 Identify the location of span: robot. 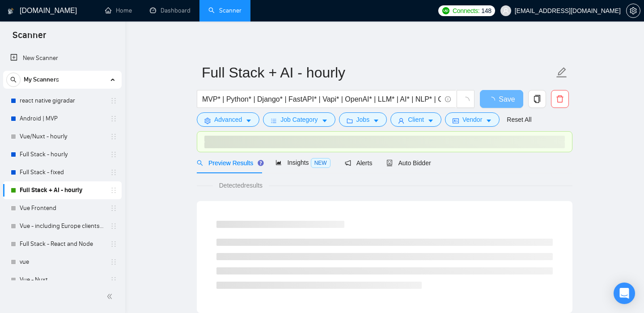
(390, 163).